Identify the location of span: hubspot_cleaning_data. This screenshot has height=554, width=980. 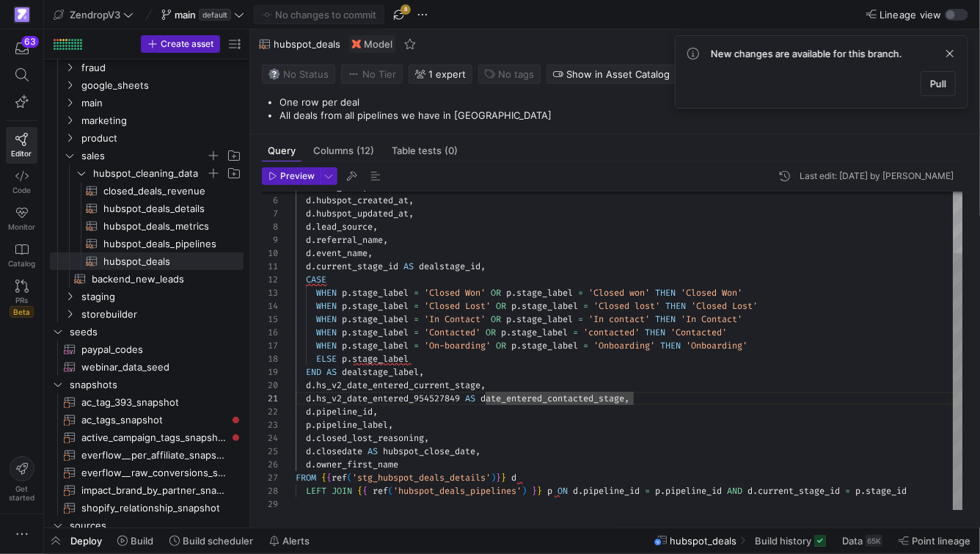
(150, 173).